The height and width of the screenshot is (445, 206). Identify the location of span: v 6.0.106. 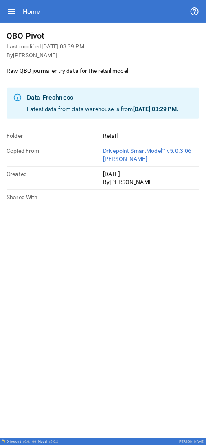
(29, 442).